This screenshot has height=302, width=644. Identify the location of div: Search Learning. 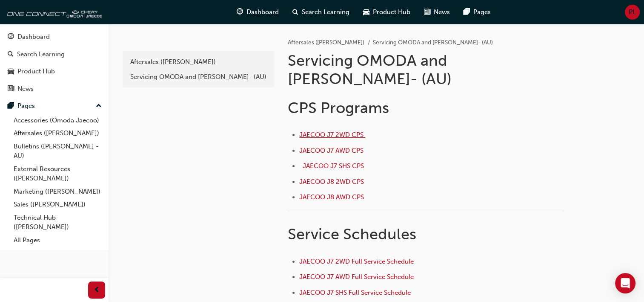
(41, 54).